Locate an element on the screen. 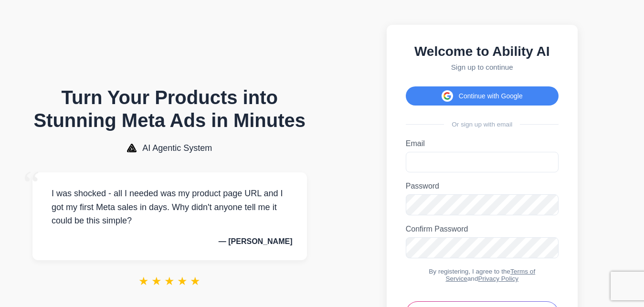 The height and width of the screenshot is (307, 644). a: Terms of Service is located at coordinates (490, 275).